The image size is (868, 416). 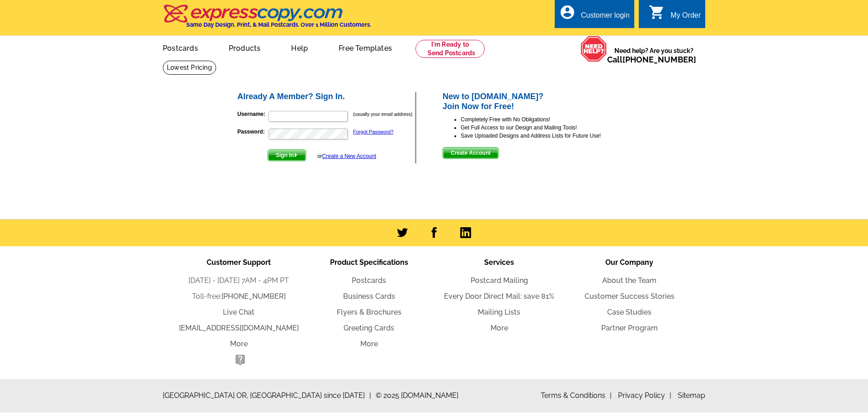 I want to click on a: Sitemap, so click(x=691, y=395).